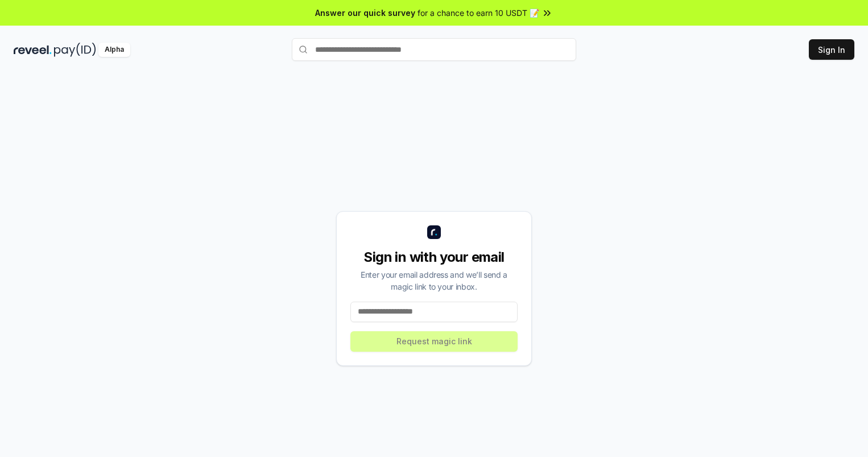  What do you see at coordinates (75, 49) in the screenshot?
I see `img: pay_id` at bounding box center [75, 49].